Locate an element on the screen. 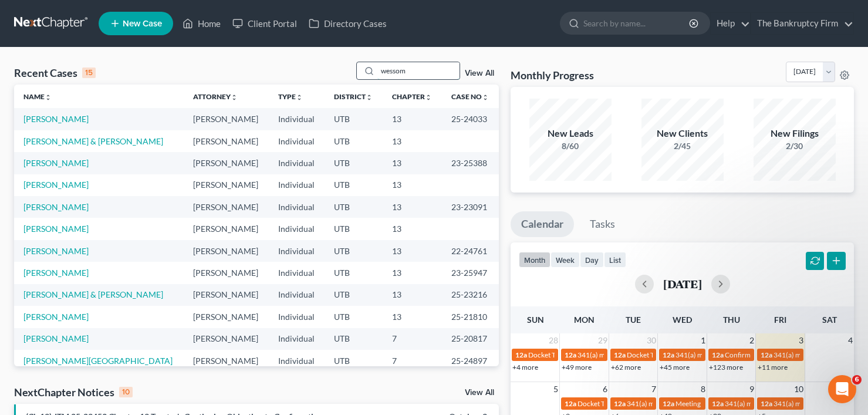  span: 7 is located at coordinates (654, 389).